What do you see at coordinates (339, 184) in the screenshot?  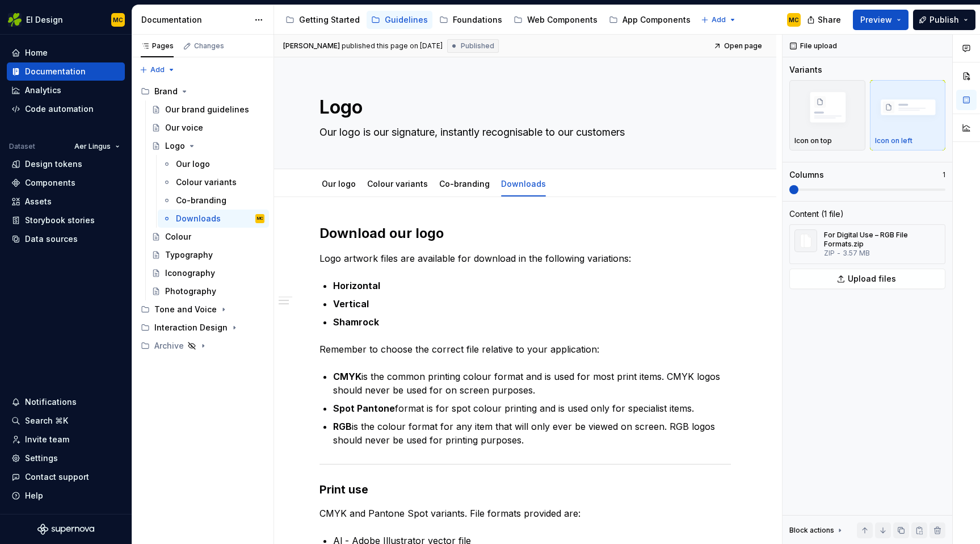 I see `div: Our logo` at bounding box center [339, 184].